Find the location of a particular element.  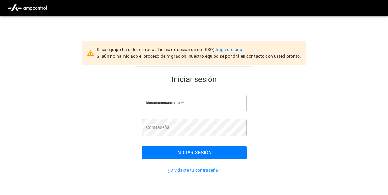

span: Si su equipo ha sido migrado al inicio de sesión único (SSO), is located at coordinates (156, 50).